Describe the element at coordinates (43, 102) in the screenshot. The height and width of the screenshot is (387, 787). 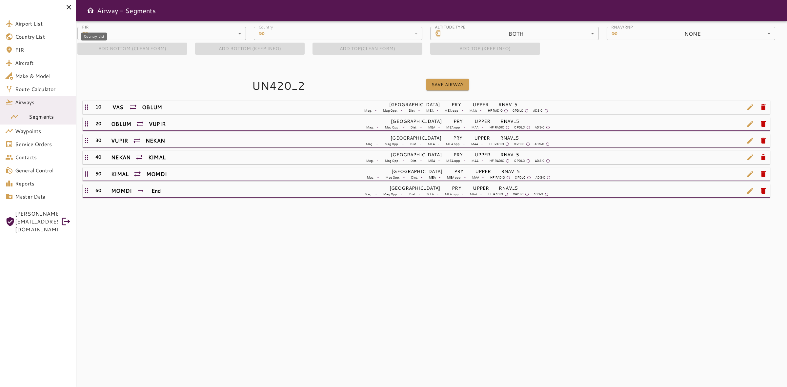
I see `span: Airways` at that location.